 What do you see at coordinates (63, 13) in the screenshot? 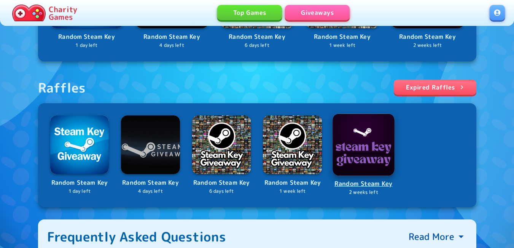
I see `p: Charity Games` at bounding box center [63, 13].